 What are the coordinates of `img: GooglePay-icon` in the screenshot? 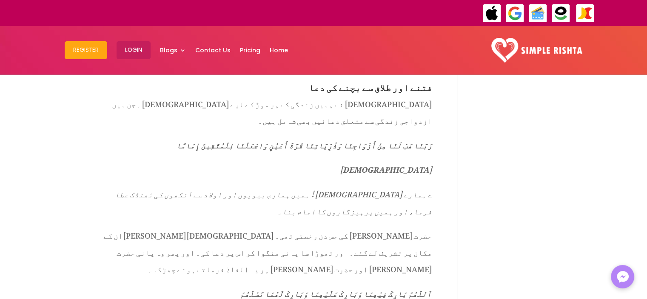 It's located at (515, 13).